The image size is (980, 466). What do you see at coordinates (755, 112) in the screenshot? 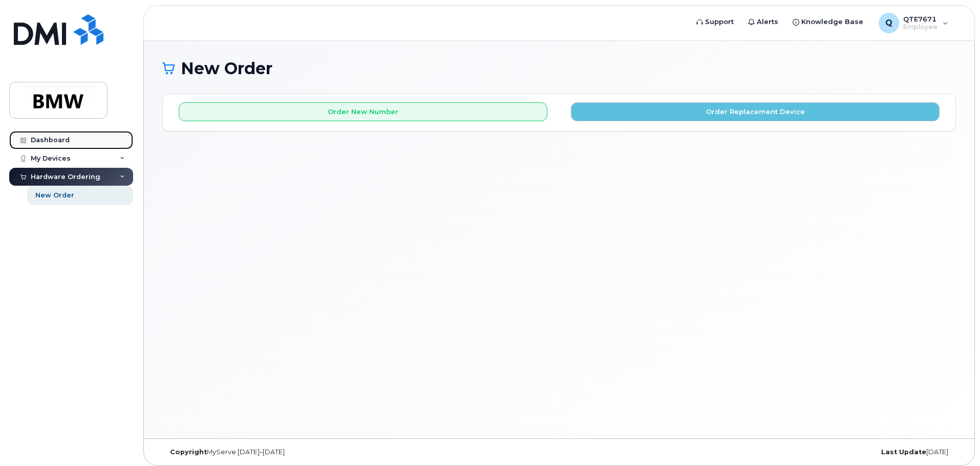
I see `button: Order Replacement Device` at bounding box center [755, 112].